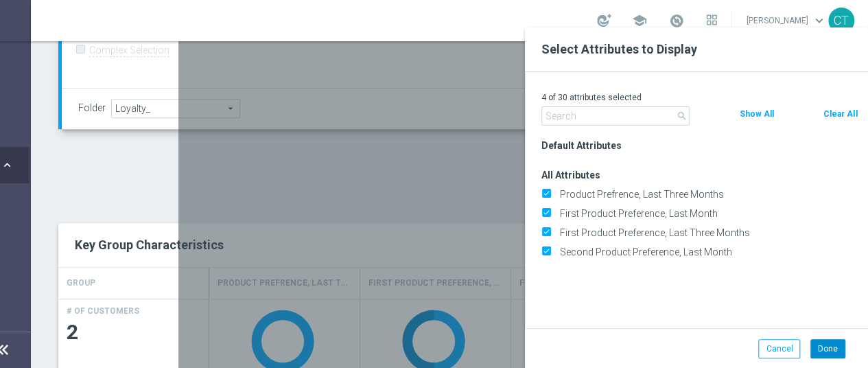 This screenshot has height=368, width=868. Describe the element at coordinates (828, 349) in the screenshot. I see `button: Done` at that location.